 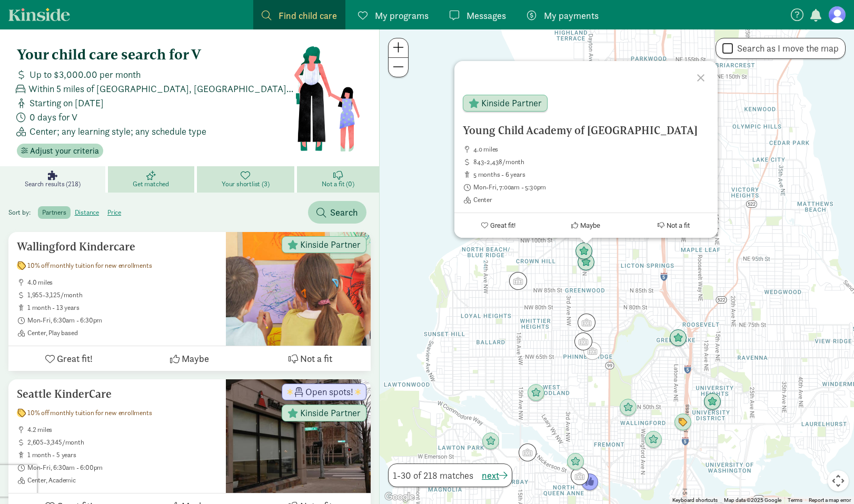 What do you see at coordinates (795, 500) in the screenshot?
I see `a: Terms (opens in new tab)` at bounding box center [795, 500].